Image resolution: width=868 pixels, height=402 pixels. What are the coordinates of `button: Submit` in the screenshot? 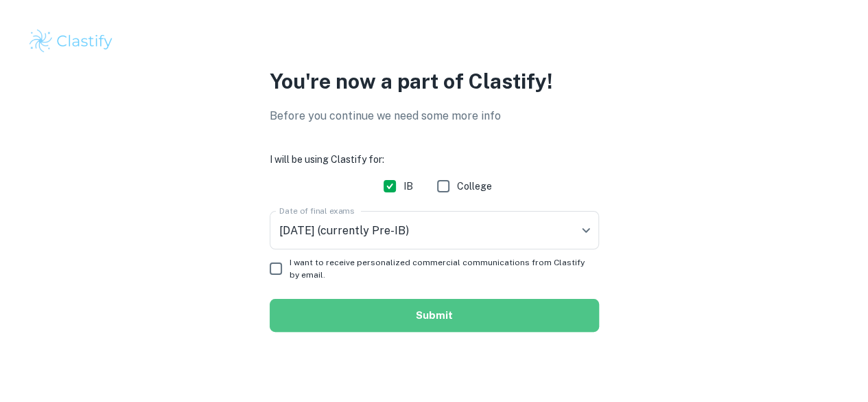 It's located at (434, 316).